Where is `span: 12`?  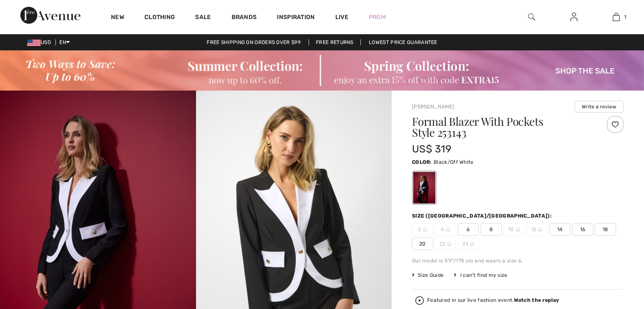 span: 12 is located at coordinates (537, 229).